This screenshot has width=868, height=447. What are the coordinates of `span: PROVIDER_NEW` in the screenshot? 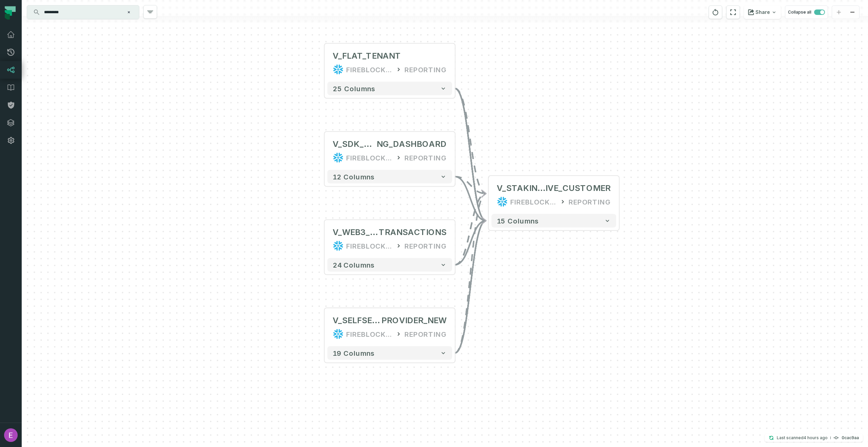 It's located at (414, 321).